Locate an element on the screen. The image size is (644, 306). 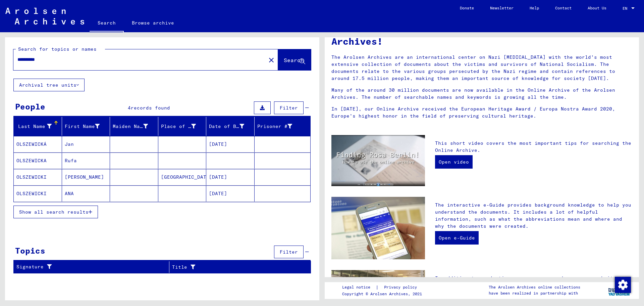
div: Topics is located at coordinates (30, 251).